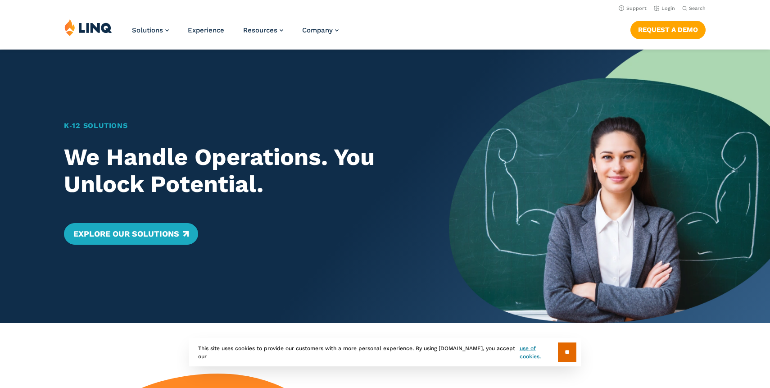  What do you see at coordinates (538, 352) in the screenshot?
I see `a: use of cookies.` at bounding box center [538, 352].